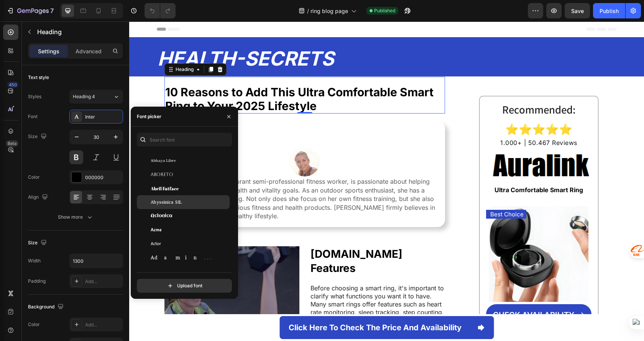 The height and width of the screenshot is (341, 644). What do you see at coordinates (164, 188) in the screenshot?
I see `span: Abril Fatface` at bounding box center [164, 188].